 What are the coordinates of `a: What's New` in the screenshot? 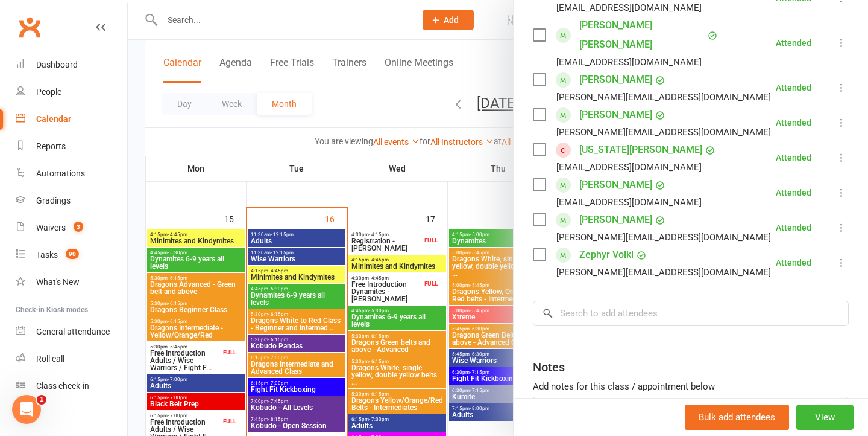 It's located at (71, 282).